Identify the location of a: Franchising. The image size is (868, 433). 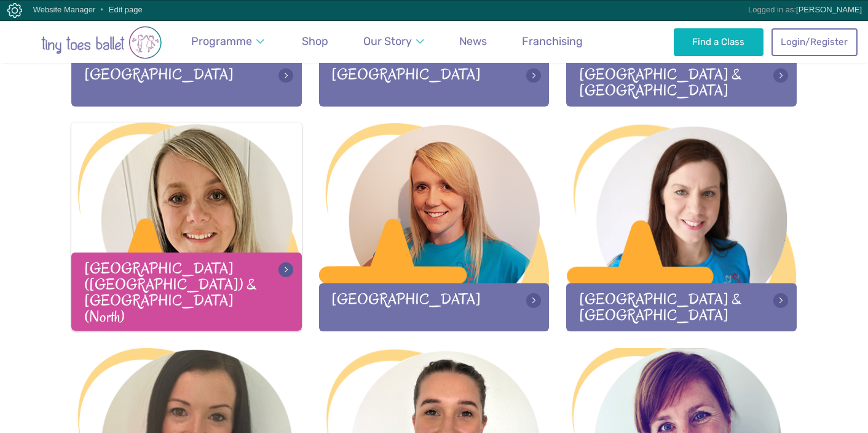
(552, 42).